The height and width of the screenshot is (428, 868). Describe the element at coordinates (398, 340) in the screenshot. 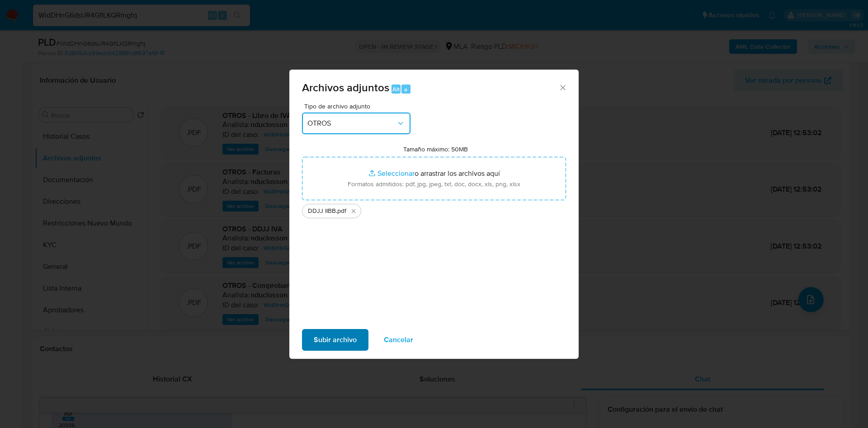

I see `span: Cancelar` at that location.